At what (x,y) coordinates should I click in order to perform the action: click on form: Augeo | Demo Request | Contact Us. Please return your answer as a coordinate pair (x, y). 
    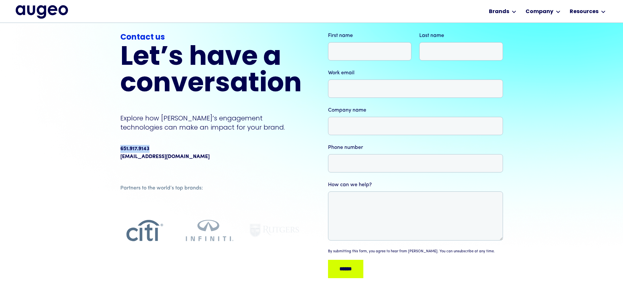
    Looking at the image, I should click on (415, 157).